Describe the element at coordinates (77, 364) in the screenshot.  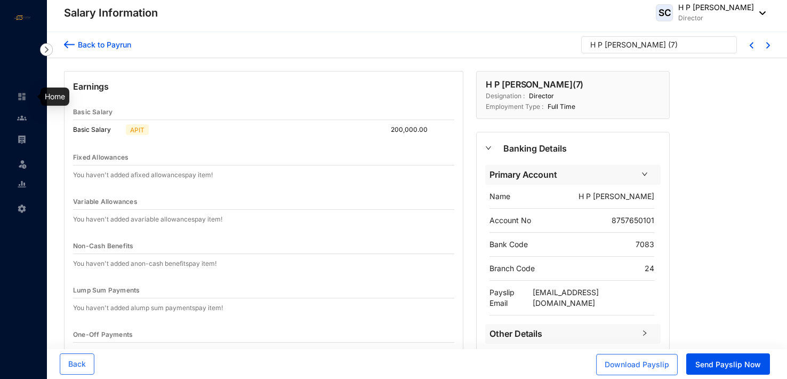
I see `span: Back` at that location.